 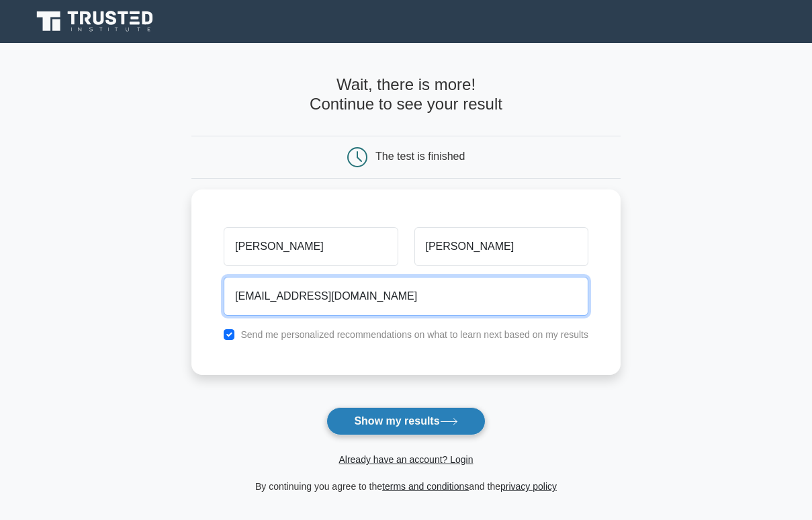 I want to click on input: Email, so click(x=406, y=296).